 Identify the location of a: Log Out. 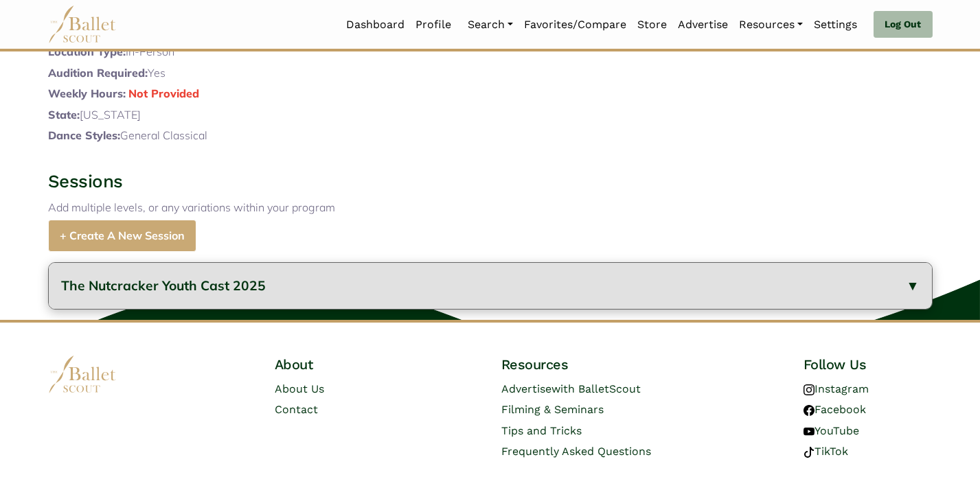
(902, 25).